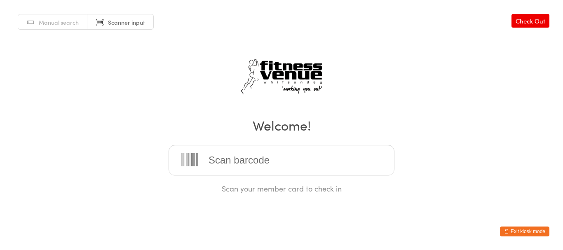 This screenshot has height=250, width=563. I want to click on span: Manual search, so click(59, 22).